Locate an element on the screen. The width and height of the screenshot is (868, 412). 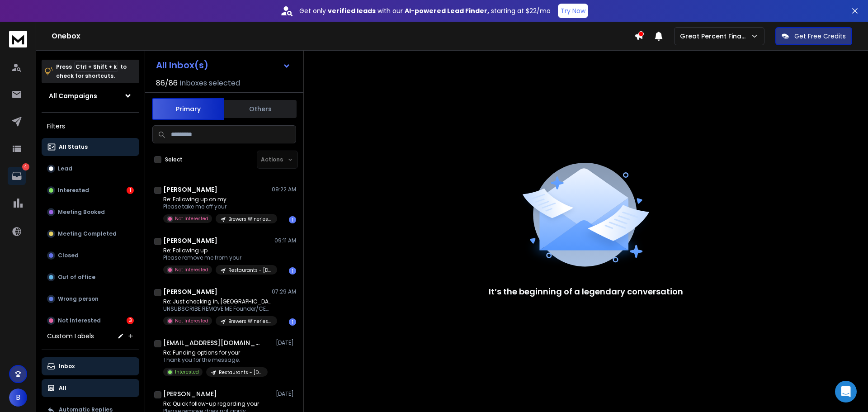
span: Ctrl + Shift + k is located at coordinates (96, 67).